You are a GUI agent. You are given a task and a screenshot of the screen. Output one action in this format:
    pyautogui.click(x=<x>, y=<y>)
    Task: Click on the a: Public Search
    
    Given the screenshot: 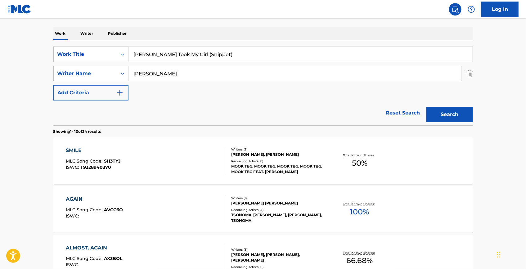 What is the action you would take?
    pyautogui.click(x=455, y=9)
    